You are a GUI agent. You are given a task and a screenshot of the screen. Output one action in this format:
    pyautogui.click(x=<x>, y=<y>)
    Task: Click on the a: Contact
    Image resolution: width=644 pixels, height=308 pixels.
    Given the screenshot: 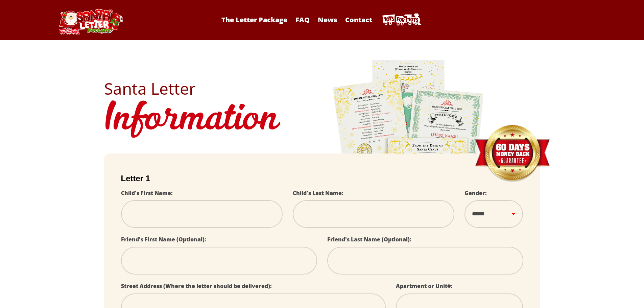 What is the action you would take?
    pyautogui.click(x=359, y=19)
    